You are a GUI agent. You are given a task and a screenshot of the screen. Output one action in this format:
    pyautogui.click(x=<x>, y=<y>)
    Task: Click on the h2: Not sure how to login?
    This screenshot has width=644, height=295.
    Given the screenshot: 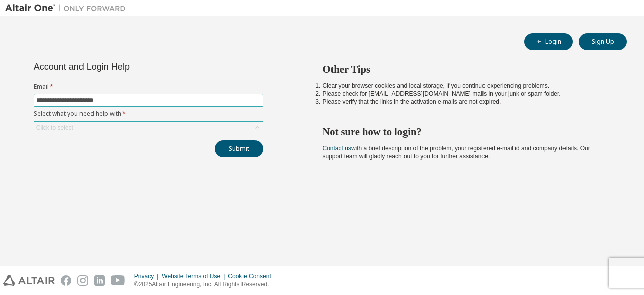 What is the action you would take?
    pyautogui.click(x=466, y=132)
    